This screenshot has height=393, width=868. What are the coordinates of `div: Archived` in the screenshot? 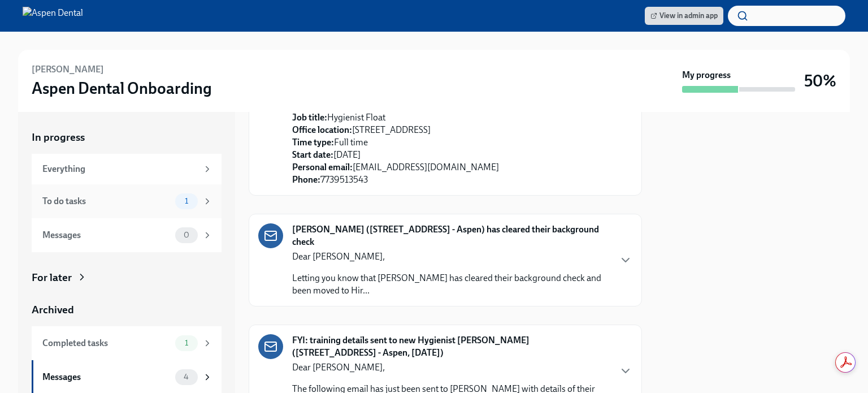 It's located at (126, 310).